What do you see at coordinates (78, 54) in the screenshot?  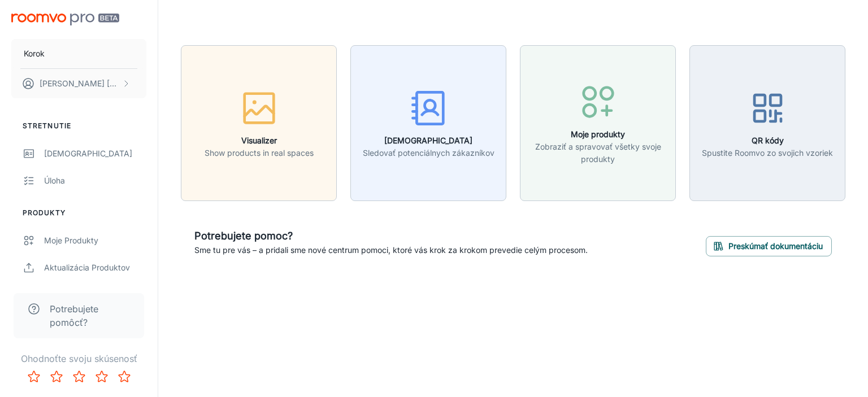 I see `button: Korok` at bounding box center [78, 54].